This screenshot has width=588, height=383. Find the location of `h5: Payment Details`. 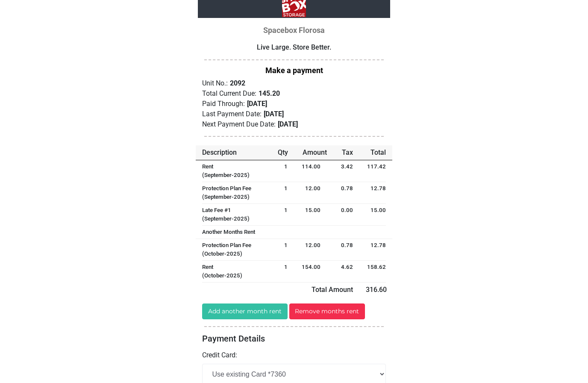

h5: Payment Details is located at coordinates (294, 339).